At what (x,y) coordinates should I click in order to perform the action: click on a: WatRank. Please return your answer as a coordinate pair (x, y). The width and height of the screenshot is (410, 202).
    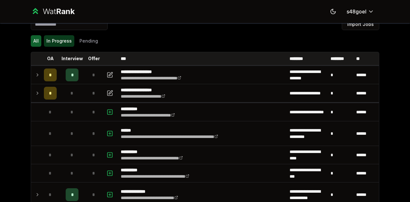
    Looking at the image, I should click on (53, 12).